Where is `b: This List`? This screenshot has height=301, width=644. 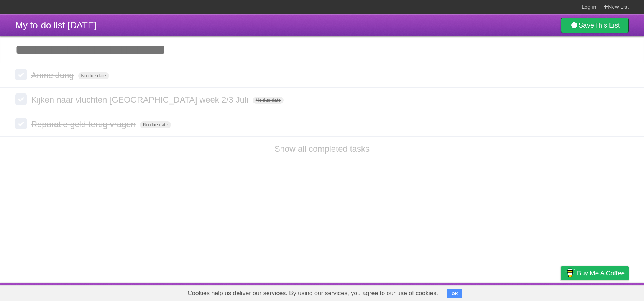 b: This List is located at coordinates (607, 25).